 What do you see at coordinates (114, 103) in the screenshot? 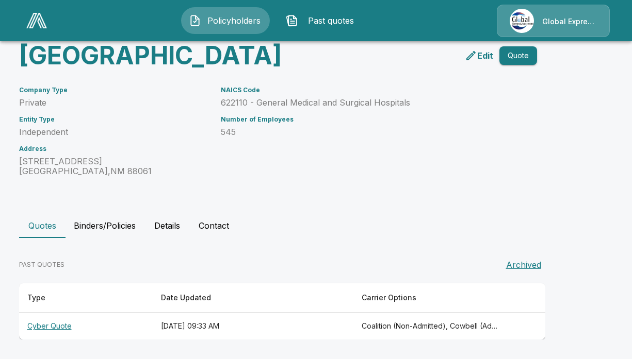
I see `p: Private` at bounding box center [114, 103].